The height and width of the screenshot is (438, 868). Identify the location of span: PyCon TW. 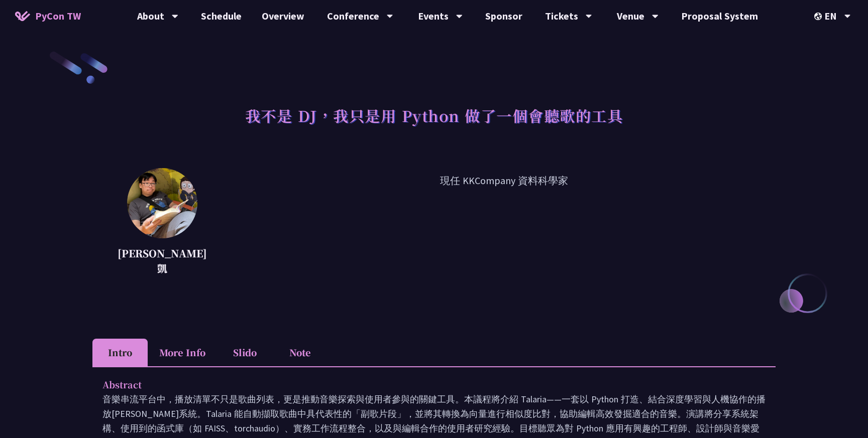
(58, 16).